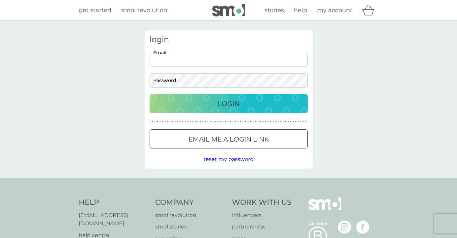 The height and width of the screenshot is (238, 457). Describe the element at coordinates (274, 10) in the screenshot. I see `span: stories` at that location.